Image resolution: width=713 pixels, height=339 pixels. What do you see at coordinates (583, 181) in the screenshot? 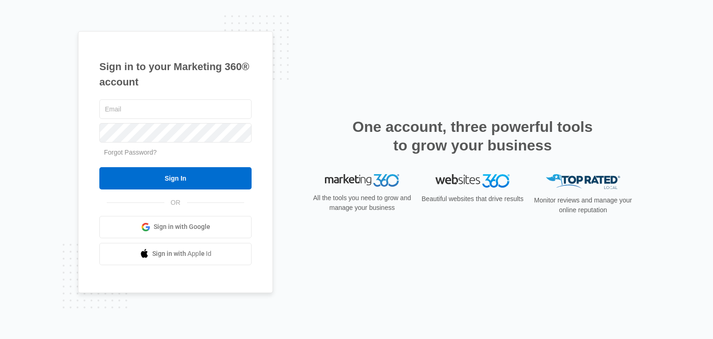
I see `img: Top Rated Local` at bounding box center [583, 181].